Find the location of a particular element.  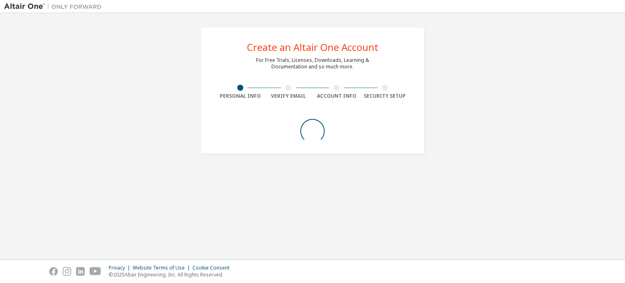

p: © 2025 Altair Engineering, Inc. All Rights Reserved. is located at coordinates (171, 274).